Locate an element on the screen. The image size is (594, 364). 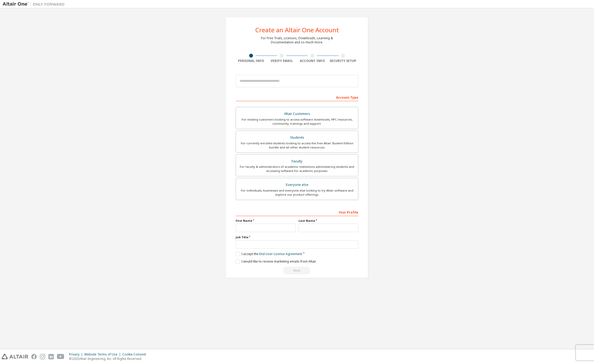
div: Altair Customers is located at coordinates (297, 114).